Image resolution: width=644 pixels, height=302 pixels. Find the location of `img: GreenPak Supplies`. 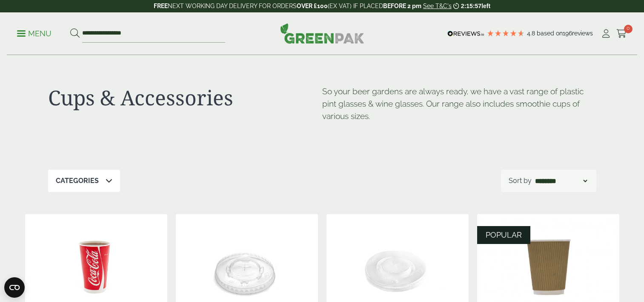

img: GreenPak Supplies is located at coordinates (322, 33).